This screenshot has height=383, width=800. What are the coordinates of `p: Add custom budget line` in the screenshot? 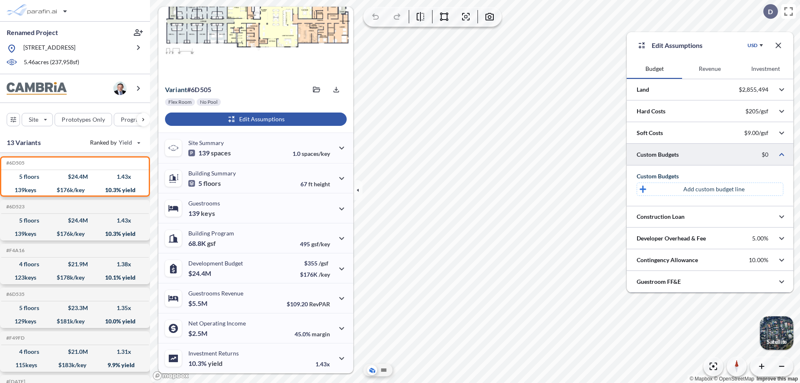 It's located at (713, 189).